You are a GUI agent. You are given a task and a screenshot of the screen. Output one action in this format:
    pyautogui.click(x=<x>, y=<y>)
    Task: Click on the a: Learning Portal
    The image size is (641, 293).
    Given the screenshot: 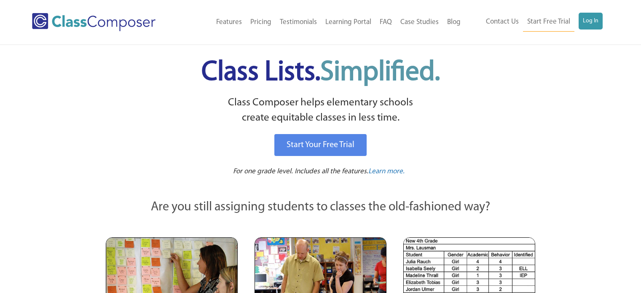 What is the action you would take?
    pyautogui.click(x=348, y=22)
    